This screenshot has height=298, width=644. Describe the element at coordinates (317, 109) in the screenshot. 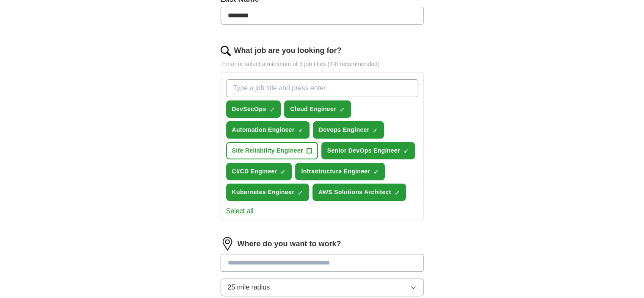

I see `button: Cloud Engineer✓` at that location.